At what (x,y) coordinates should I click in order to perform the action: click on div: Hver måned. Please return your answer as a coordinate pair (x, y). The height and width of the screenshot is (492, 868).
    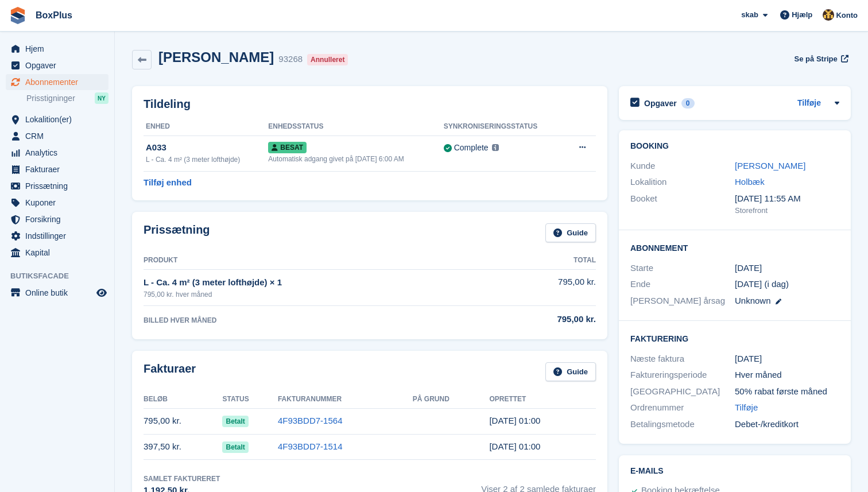
    Looking at the image, I should click on (787, 375).